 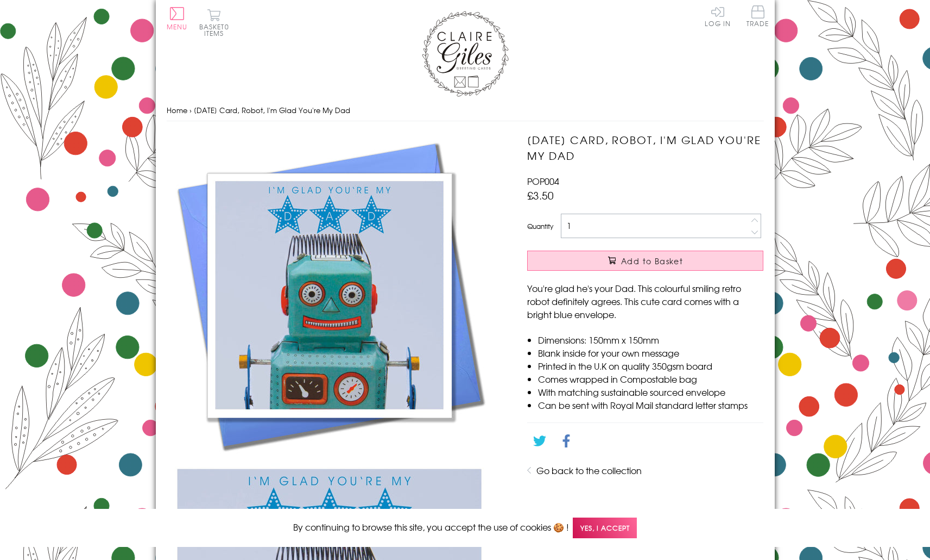 I want to click on a: Go back to the collection, so click(x=589, y=470).